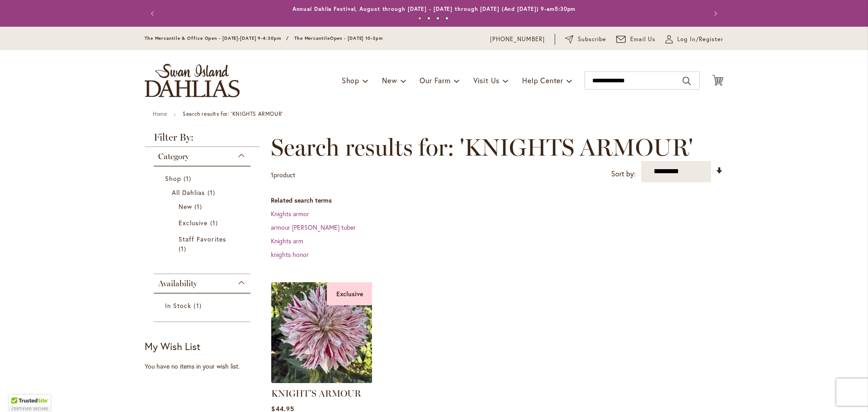 This screenshot has height=412, width=868. Describe the element at coordinates (178, 305) in the screenshot. I see `span: In Stock` at that location.